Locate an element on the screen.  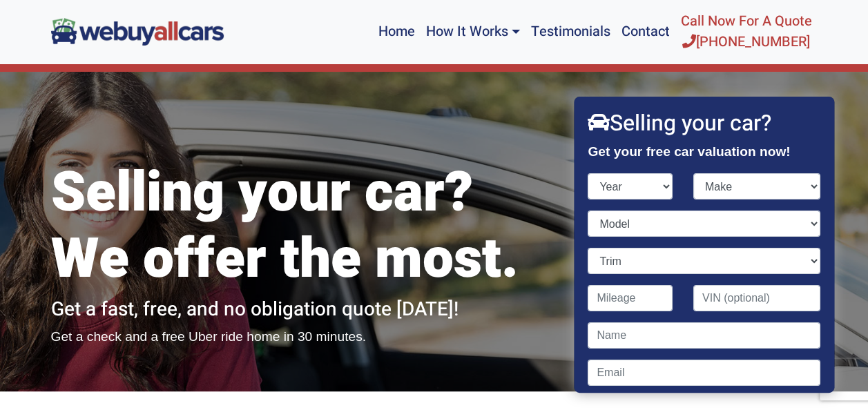
input: VIN (optional) is located at coordinates (757, 298).